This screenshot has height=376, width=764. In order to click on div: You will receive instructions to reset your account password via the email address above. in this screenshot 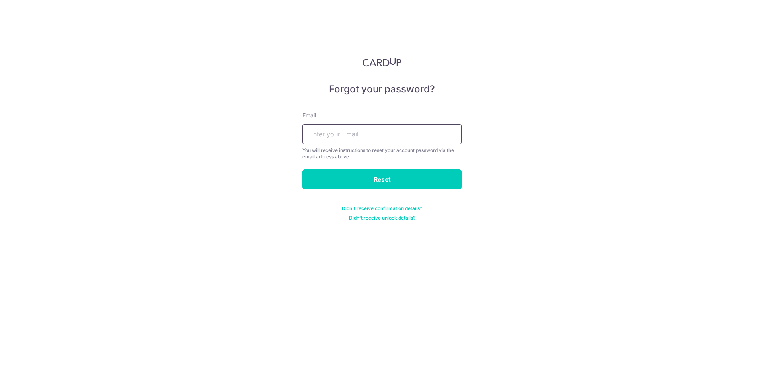, I will do `click(382, 154)`.